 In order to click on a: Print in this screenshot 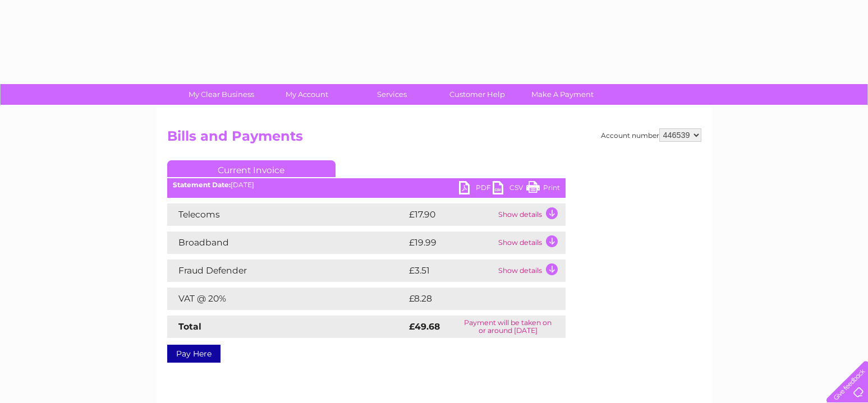, I will do `click(543, 189)`.